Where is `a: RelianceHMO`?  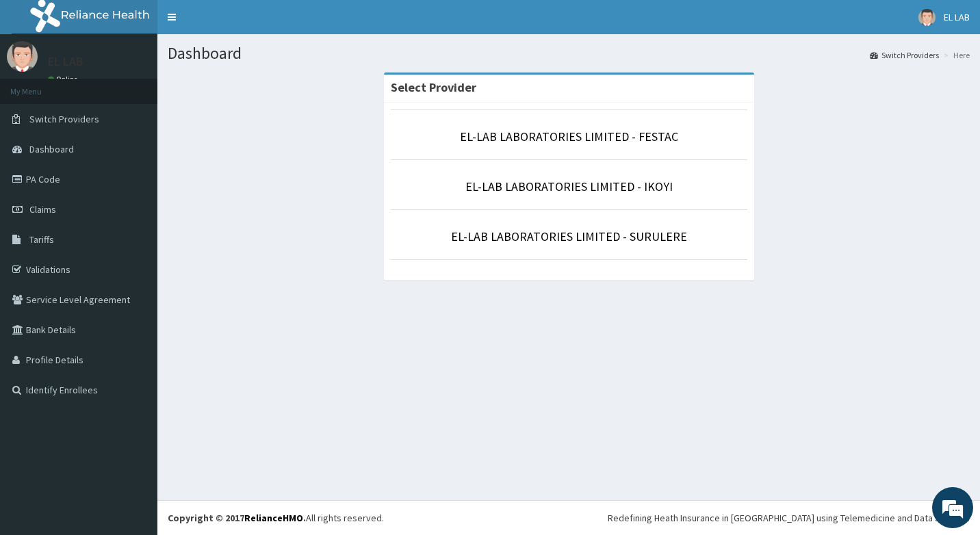 a: RelianceHMO is located at coordinates (274, 518).